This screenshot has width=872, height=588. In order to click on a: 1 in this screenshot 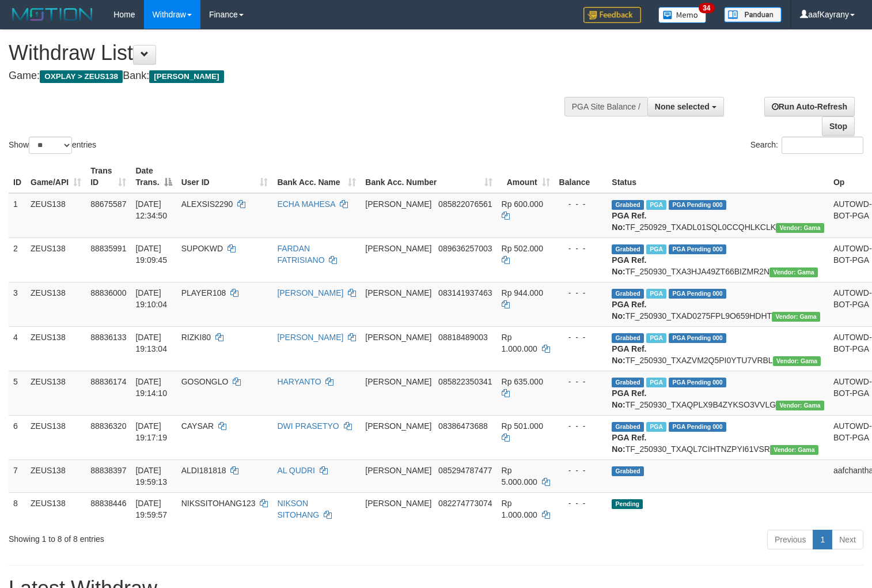, I will do `click(823, 540)`.